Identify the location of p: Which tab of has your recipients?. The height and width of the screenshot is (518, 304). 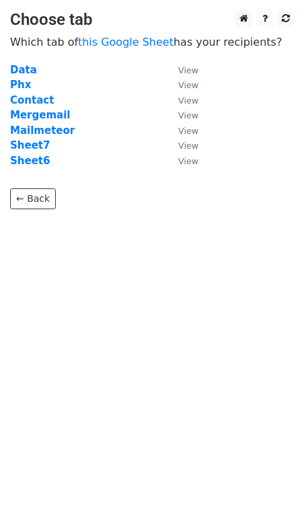
(152, 42).